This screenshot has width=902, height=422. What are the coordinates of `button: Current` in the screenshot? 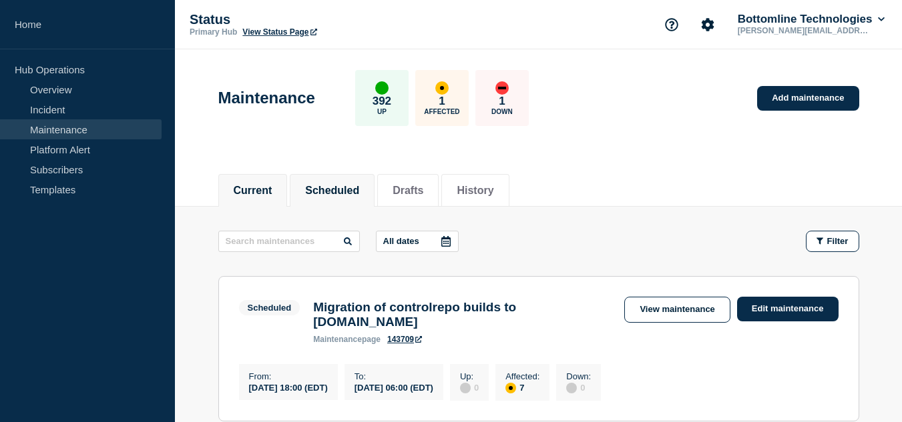 It's located at (253, 191).